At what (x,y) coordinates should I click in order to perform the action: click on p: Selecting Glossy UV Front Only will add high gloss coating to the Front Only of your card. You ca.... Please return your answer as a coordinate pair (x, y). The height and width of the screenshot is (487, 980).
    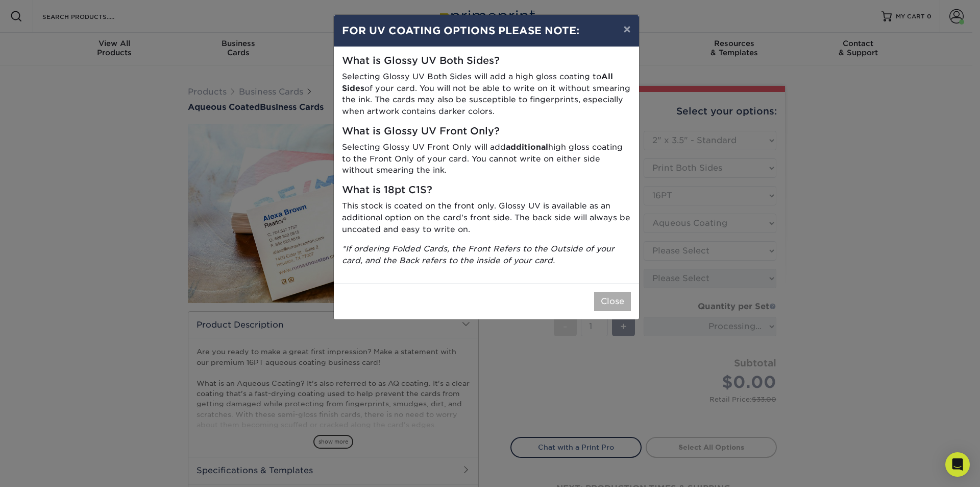
    Looking at the image, I should click on (487, 159).